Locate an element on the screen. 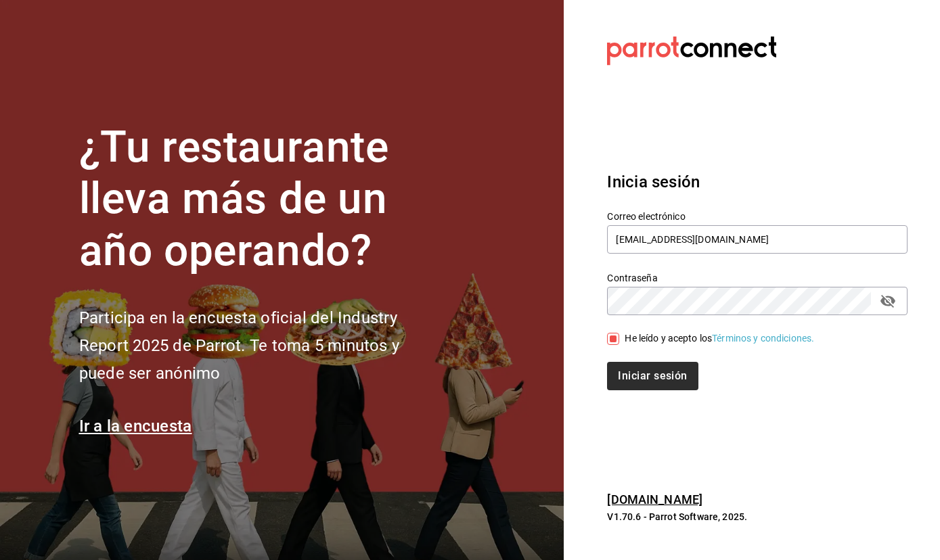  div: He leído y acepto los is located at coordinates (720, 338).